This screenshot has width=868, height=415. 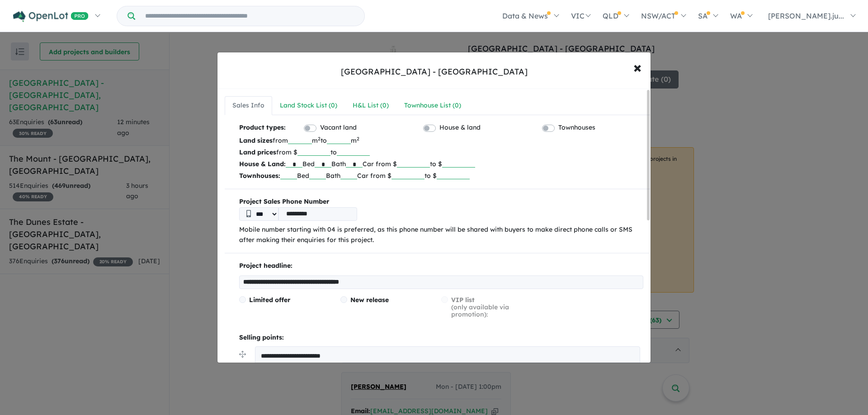 What do you see at coordinates (269, 300) in the screenshot?
I see `span: Limited offer` at bounding box center [269, 300].